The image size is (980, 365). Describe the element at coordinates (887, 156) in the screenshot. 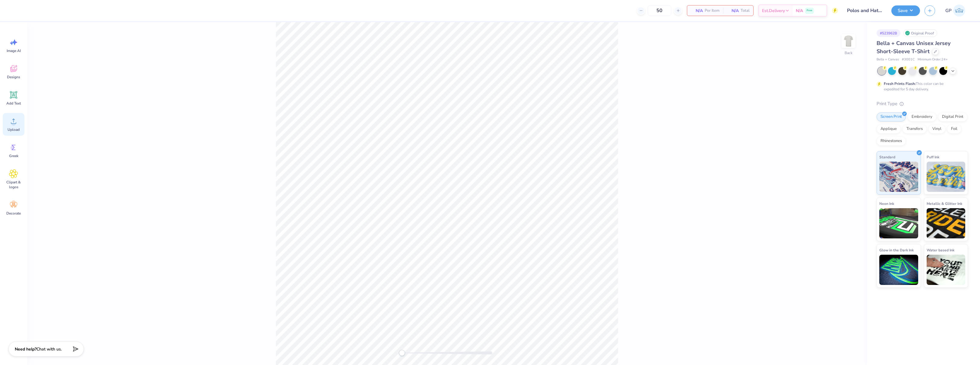

I see `span: Standard` at that location.